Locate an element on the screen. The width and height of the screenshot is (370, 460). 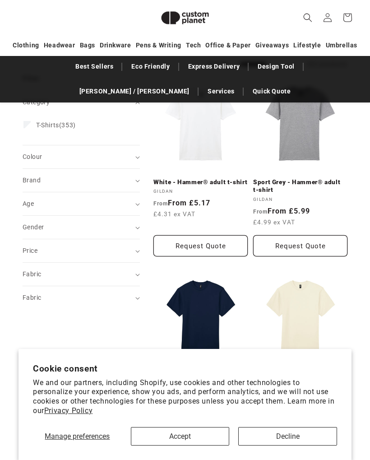
span: Age is located at coordinates (28, 204).